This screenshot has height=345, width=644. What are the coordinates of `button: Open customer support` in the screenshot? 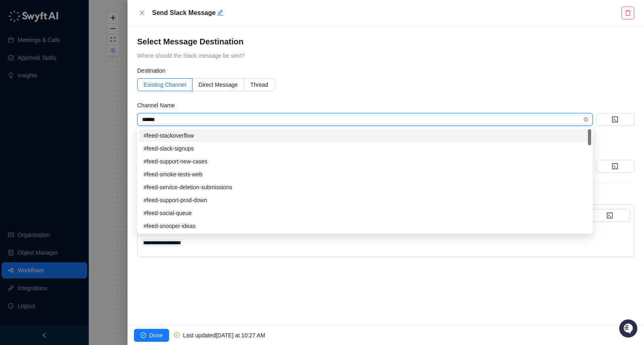 It's located at (10, 10).